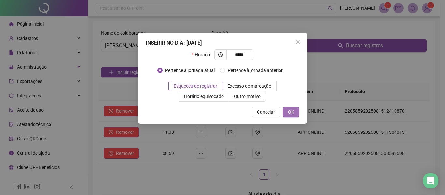 This screenshot has width=445, height=195. What do you see at coordinates (249, 86) in the screenshot?
I see `span: Excesso de marcação` at bounding box center [249, 86].